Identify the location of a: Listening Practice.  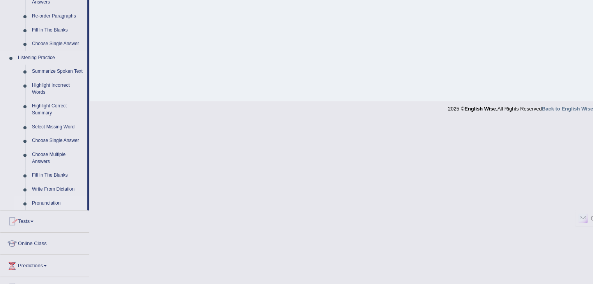
(51, 58).